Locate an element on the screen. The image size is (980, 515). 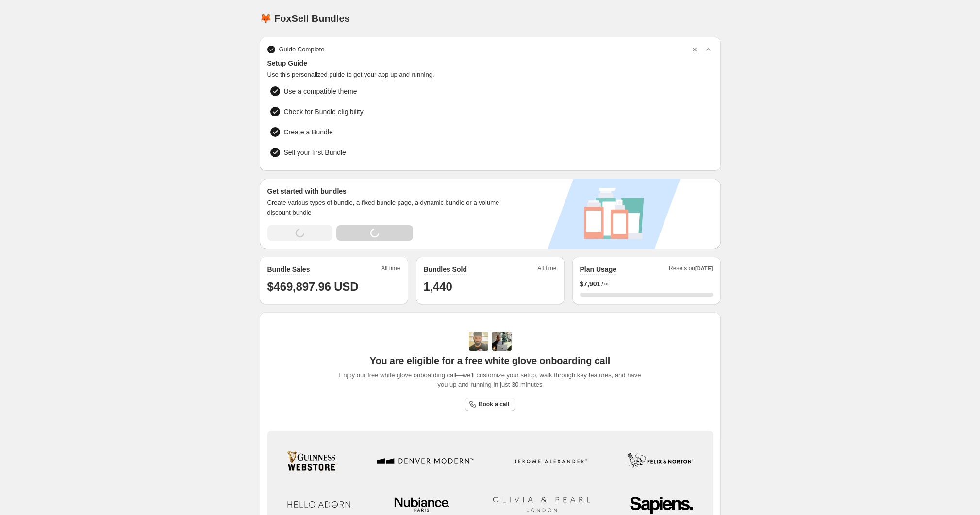
span: $ 7,901 is located at coordinates (590, 284).